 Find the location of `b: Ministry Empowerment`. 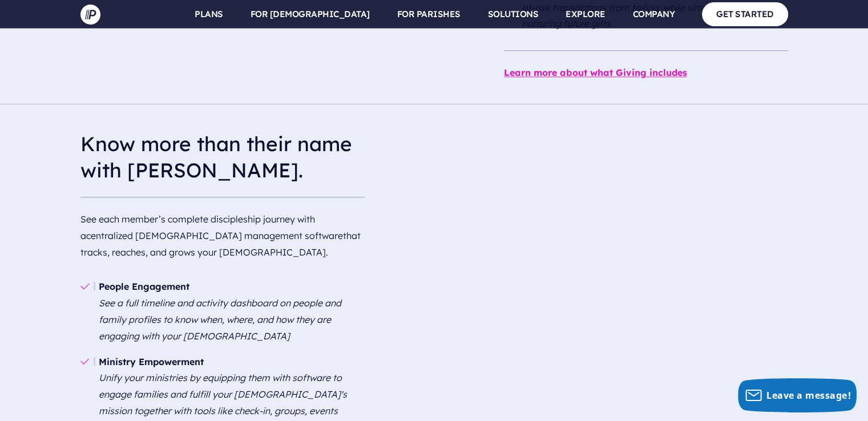

b: Ministry Empowerment is located at coordinates (151, 362).